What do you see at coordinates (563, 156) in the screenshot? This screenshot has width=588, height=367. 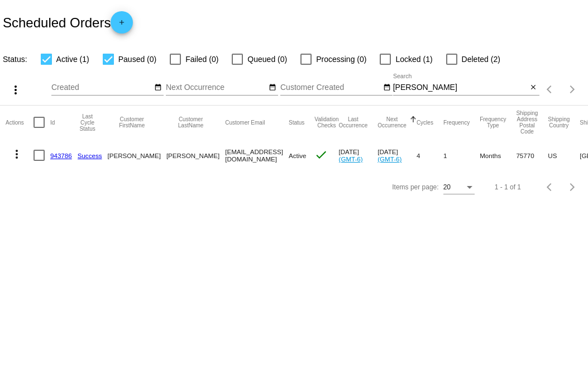 I see `mat-cell: US` at bounding box center [563, 156].